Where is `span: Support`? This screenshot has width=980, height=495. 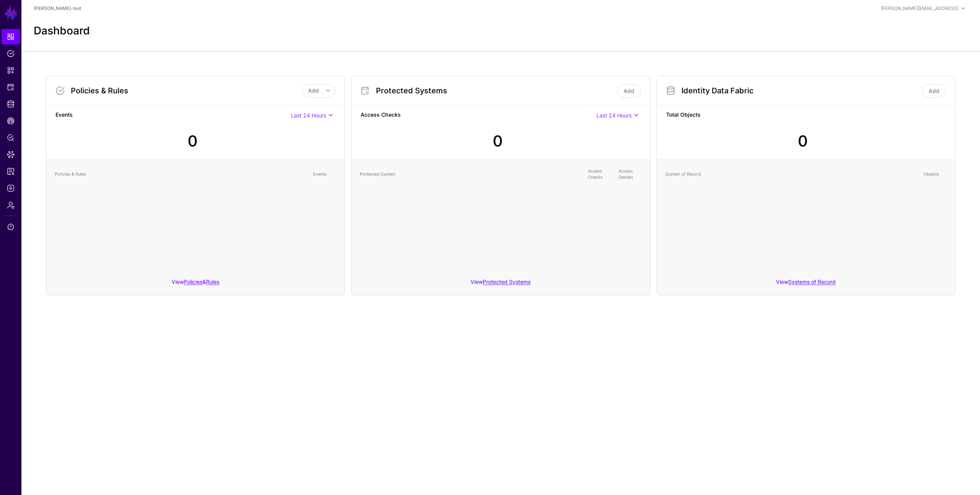
span: Support is located at coordinates (11, 227).